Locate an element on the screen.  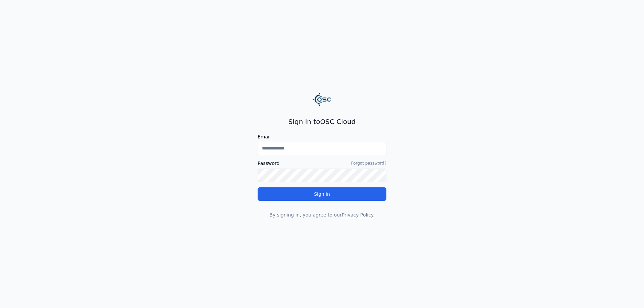
img: Logo is located at coordinates (322, 100).